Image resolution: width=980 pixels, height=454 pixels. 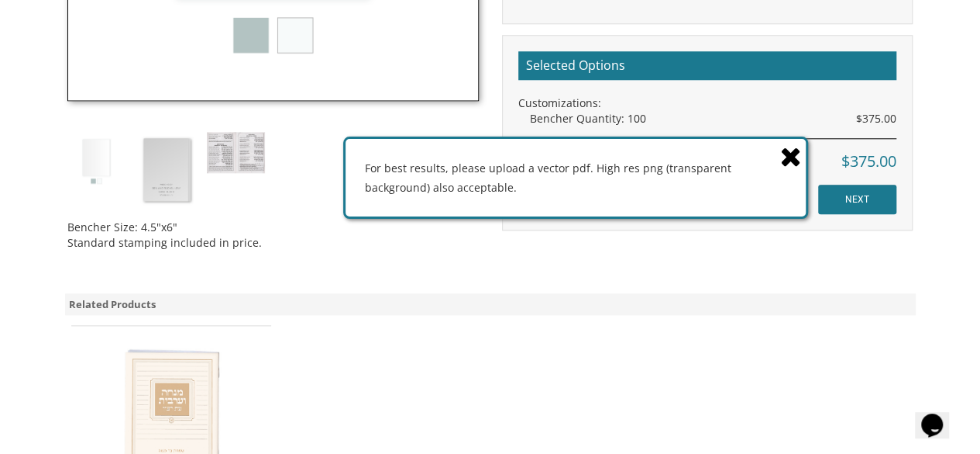 I want to click on input: NEXT, so click(x=857, y=199).